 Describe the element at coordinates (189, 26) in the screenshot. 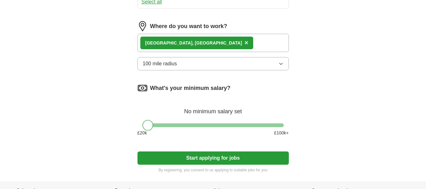

I see `label: Where do you want to work?` at that location.